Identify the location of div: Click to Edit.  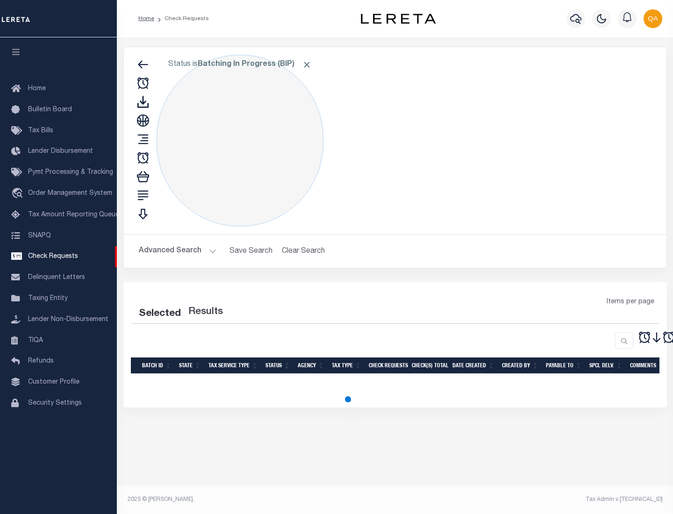
(240, 141).